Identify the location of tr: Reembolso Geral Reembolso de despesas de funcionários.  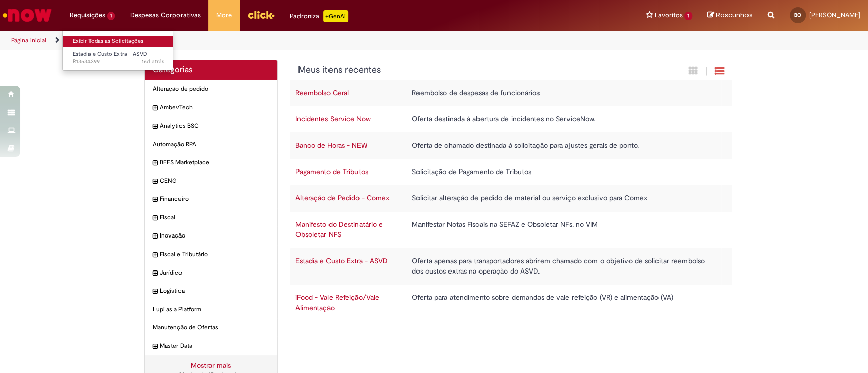
(511, 93).